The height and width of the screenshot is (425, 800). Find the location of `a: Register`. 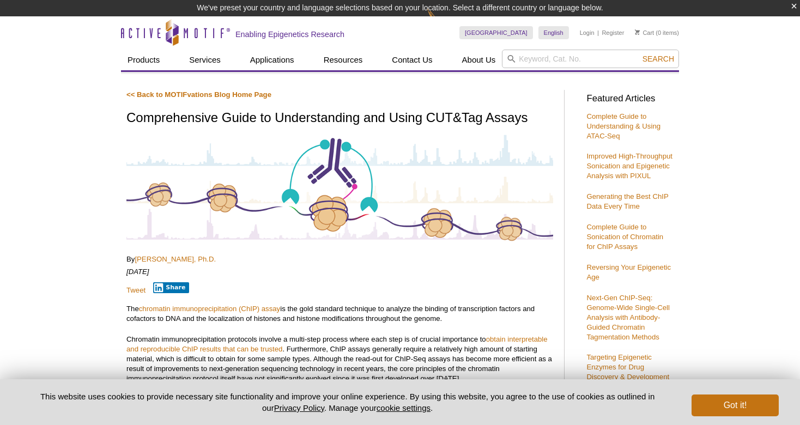

a: Register is located at coordinates (612, 33).